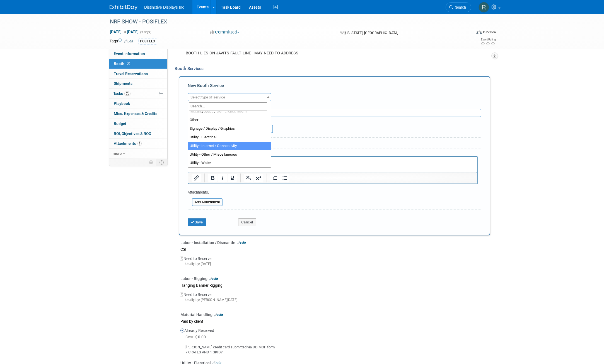 The image size is (604, 364). Describe the element at coordinates (151, 162) in the screenshot. I see `td: Personalize Event Tab Strip` at that location.